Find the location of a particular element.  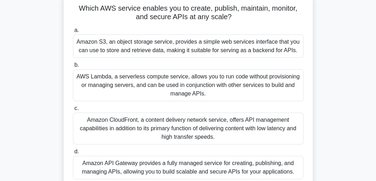

div: Amazon API Gateway provides a fully managed service for creating, publishing, and managing APIs, ... is located at coordinates (188, 168).